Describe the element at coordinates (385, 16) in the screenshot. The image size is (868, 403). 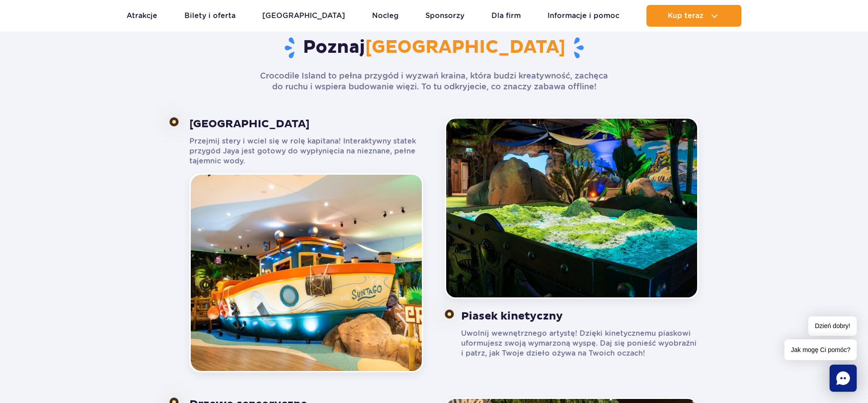
I see `a: Nocleg` at that location.